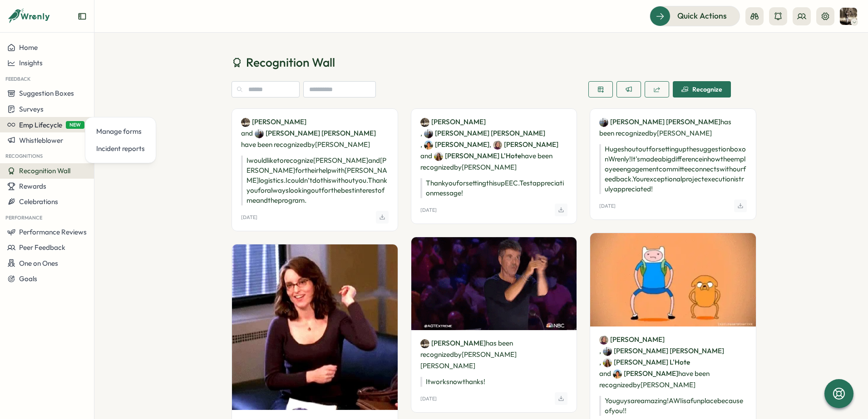  I want to click on span: Emp Lifecycle, so click(41, 124).